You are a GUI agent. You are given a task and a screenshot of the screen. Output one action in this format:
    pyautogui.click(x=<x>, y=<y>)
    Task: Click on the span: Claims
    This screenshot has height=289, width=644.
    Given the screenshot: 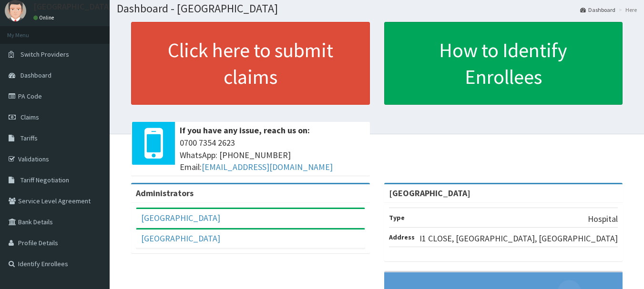 What is the action you would take?
    pyautogui.click(x=29, y=117)
    